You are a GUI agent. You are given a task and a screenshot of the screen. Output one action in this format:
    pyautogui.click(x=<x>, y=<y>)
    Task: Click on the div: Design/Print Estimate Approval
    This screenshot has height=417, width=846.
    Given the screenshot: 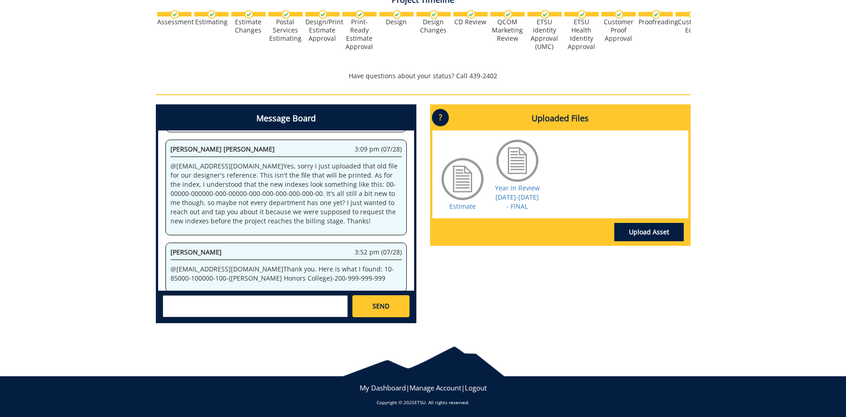 What is the action you would take?
    pyautogui.click(x=322, y=30)
    